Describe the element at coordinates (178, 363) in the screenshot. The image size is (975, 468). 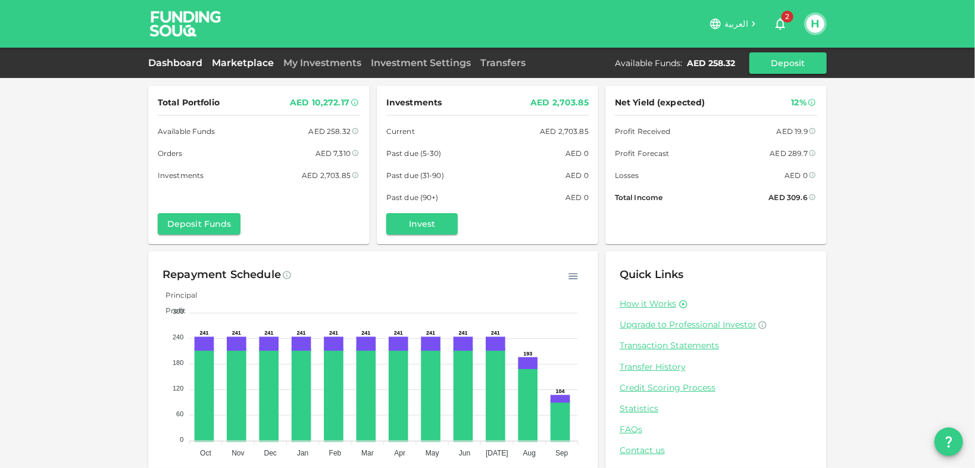
I see `tspan: 180` at that location.